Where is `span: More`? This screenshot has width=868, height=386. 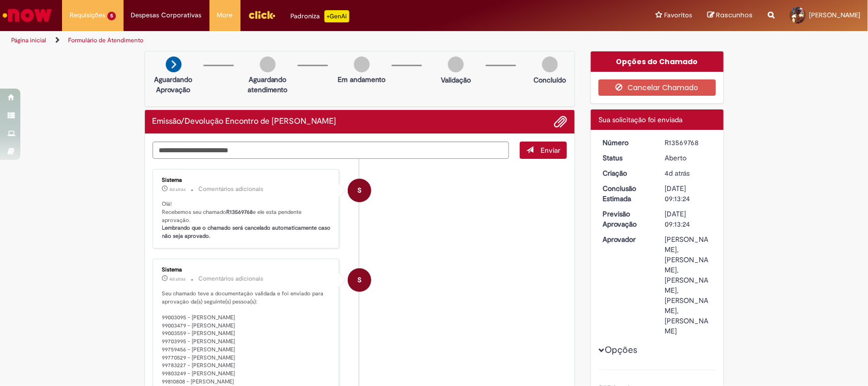 span: More is located at coordinates (225, 16).